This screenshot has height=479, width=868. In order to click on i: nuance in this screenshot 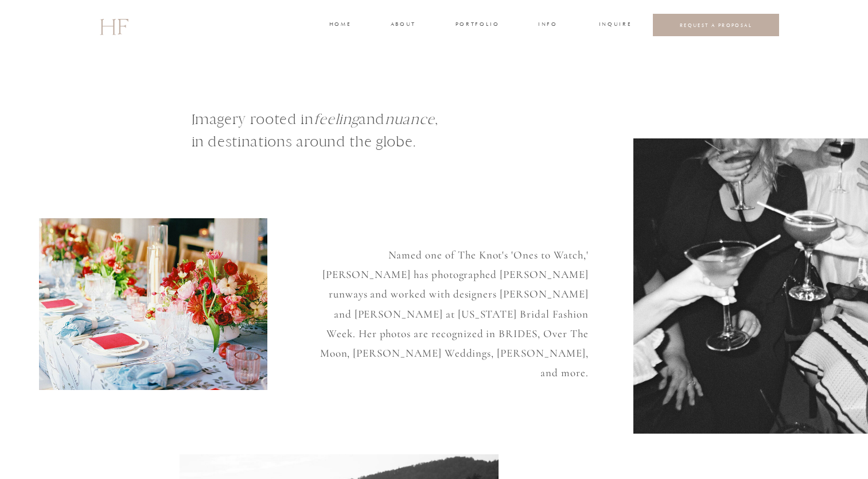, I will do `click(410, 119)`.